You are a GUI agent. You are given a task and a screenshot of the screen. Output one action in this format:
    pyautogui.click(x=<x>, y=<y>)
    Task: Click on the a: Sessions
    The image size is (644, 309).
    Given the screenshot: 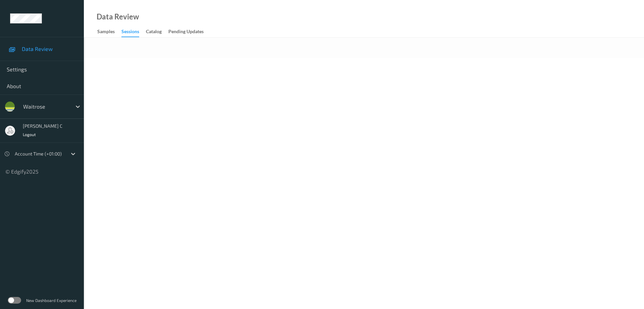 What is the action you would take?
    pyautogui.click(x=134, y=32)
    